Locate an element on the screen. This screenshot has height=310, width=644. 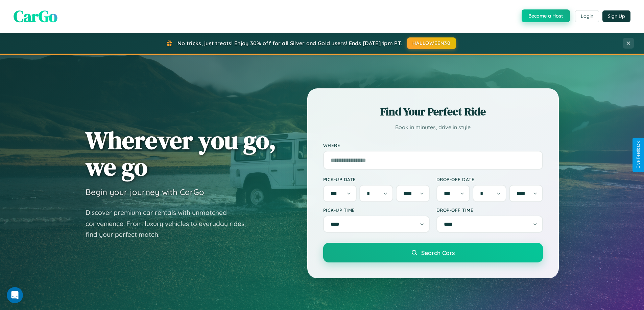
h2: Find Your Perfect Ride is located at coordinates (433, 112).